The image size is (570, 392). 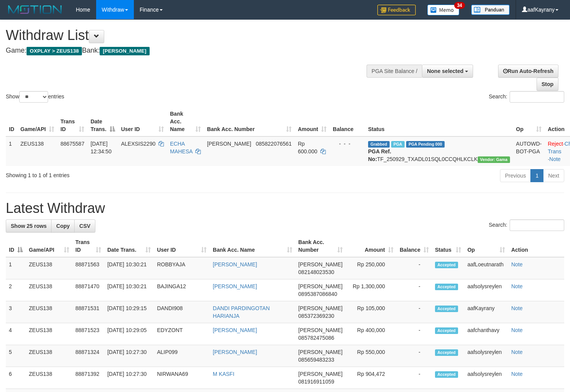 What do you see at coordinates (394, 71) in the screenshot?
I see `div: PGA Site Balance /` at bounding box center [394, 71].